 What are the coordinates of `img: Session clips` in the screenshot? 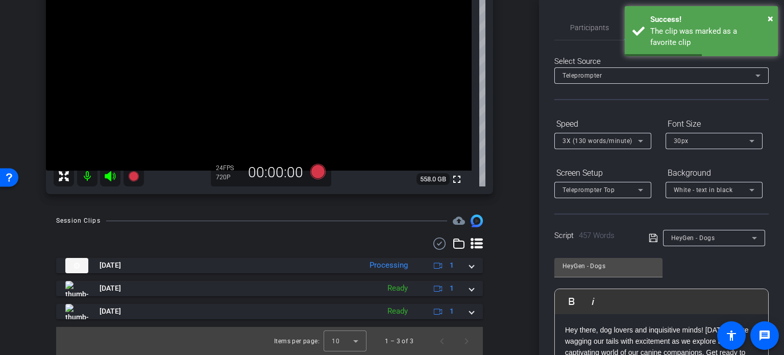 It's located at (477, 220).